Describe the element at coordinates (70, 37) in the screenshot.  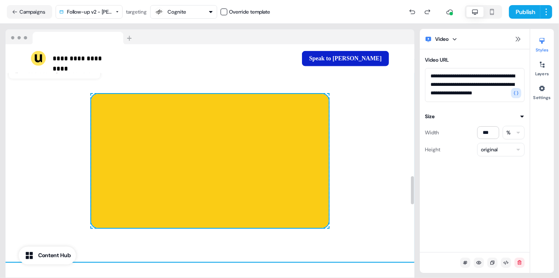
I see `img: Browser topbar` at that location.